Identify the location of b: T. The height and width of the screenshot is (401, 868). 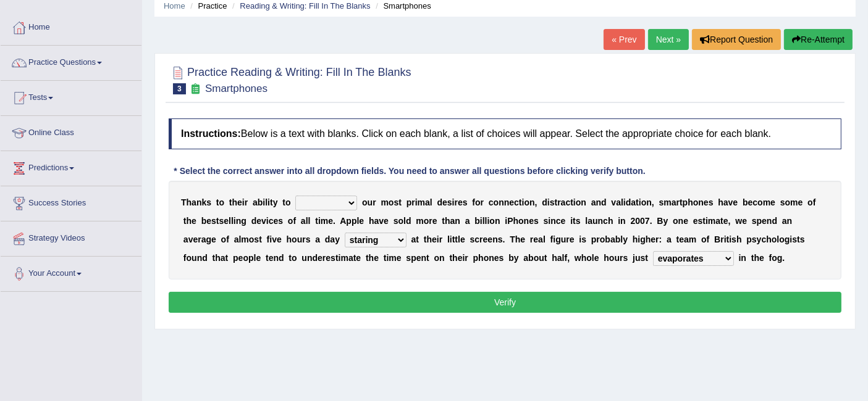
(512, 239).